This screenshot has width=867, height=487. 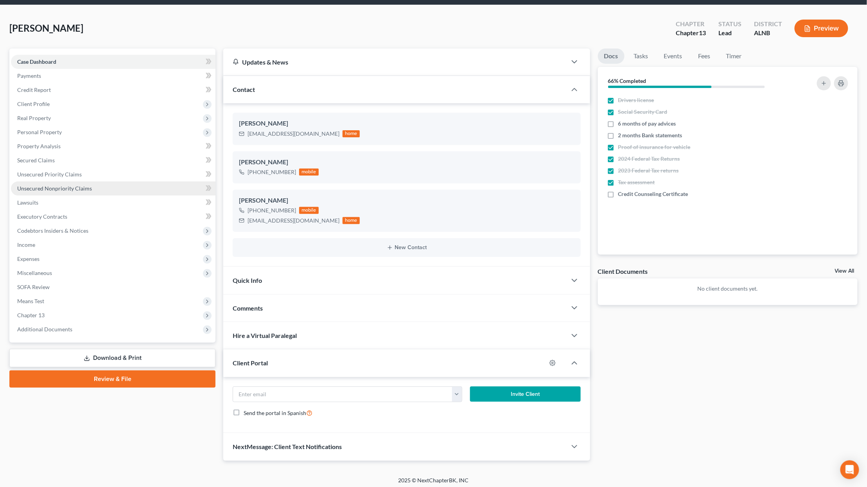 I want to click on a: SOFA Review, so click(x=113, y=287).